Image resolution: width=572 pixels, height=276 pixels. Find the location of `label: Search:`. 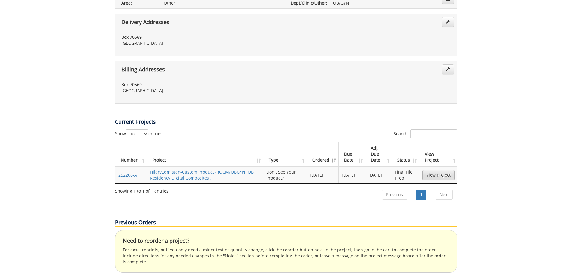

label: Search: is located at coordinates (426, 134).